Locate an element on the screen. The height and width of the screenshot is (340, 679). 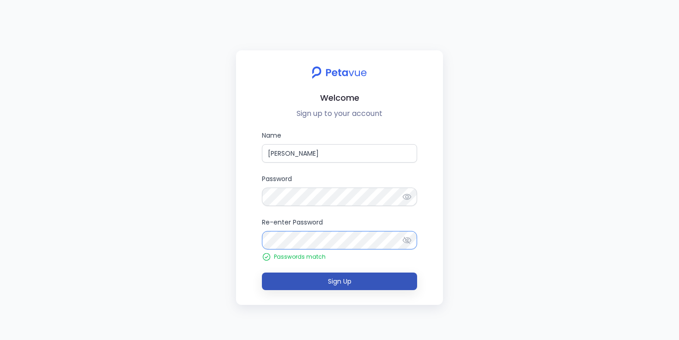
input: Re-enter Password is located at coordinates (340, 240).